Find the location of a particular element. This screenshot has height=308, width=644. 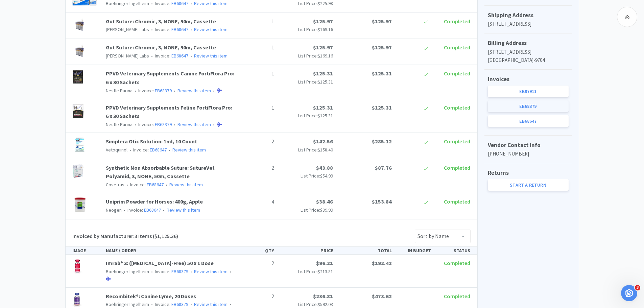

span: $169.16 is located at coordinates (325, 29).